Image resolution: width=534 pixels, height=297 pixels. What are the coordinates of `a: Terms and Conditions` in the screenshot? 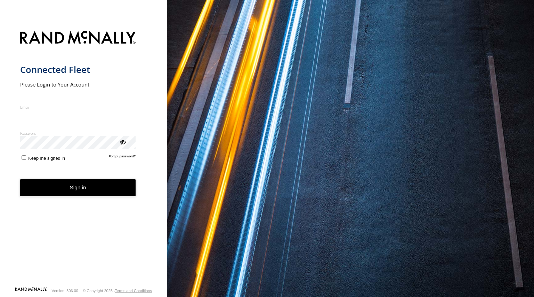 It's located at (134, 291).